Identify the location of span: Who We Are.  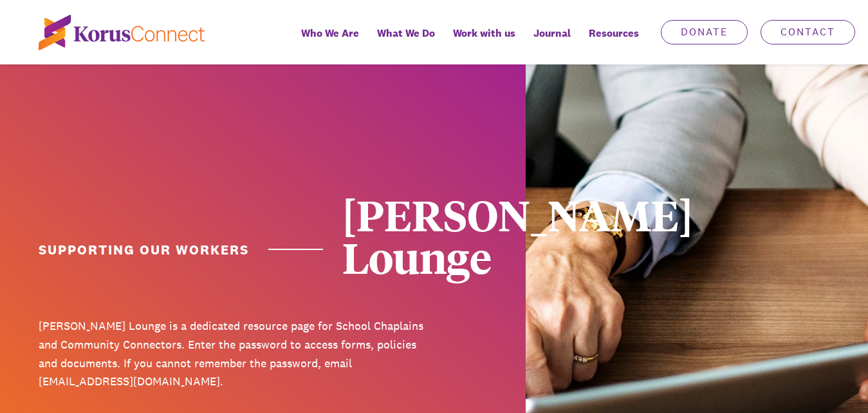
(330, 33).